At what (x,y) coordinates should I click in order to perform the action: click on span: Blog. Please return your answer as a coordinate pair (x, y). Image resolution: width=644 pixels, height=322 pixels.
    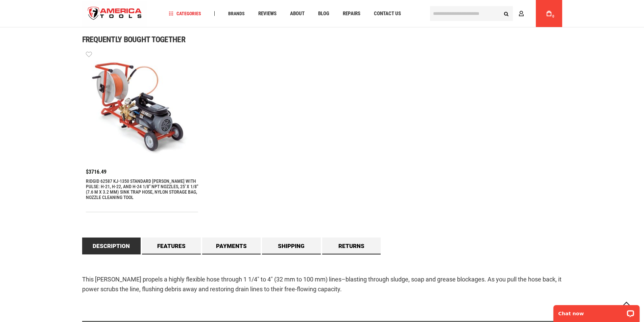
    Looking at the image, I should click on (323, 13).